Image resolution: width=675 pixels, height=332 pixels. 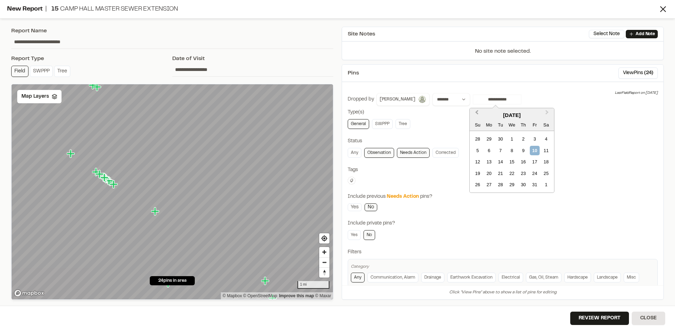 I want to click on div: Choose Wednesday, October 29th, 2025, so click(x=511, y=184).